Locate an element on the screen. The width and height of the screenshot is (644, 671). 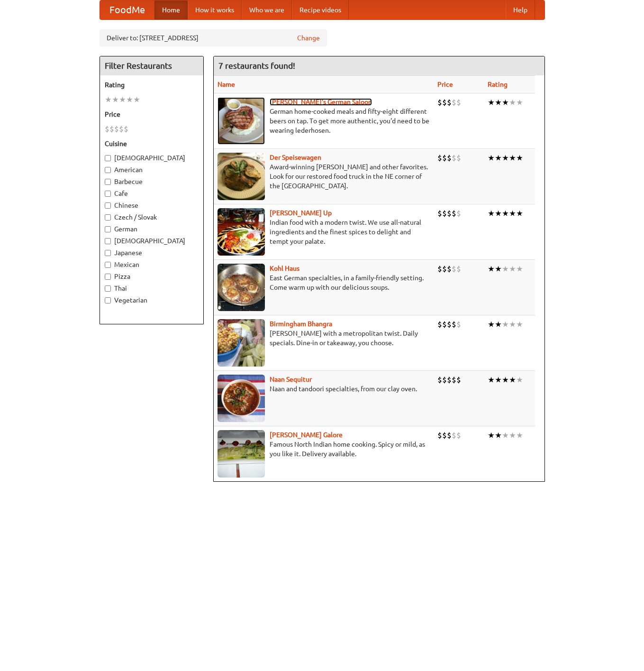
a: Help is located at coordinates (520, 10).